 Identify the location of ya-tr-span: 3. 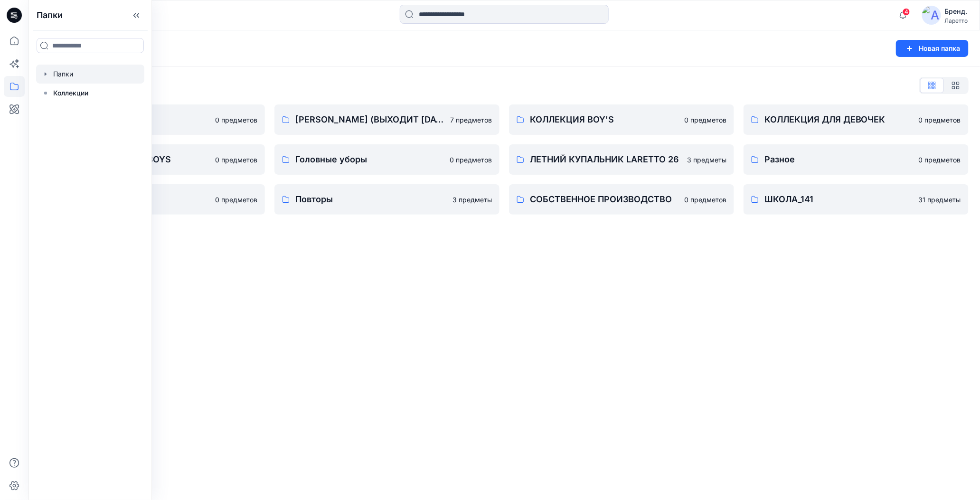
(454, 199).